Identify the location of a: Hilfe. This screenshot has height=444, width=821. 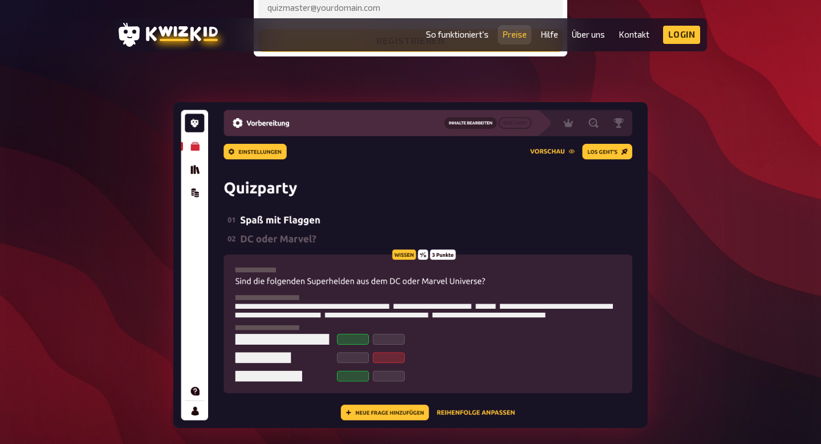
(549, 34).